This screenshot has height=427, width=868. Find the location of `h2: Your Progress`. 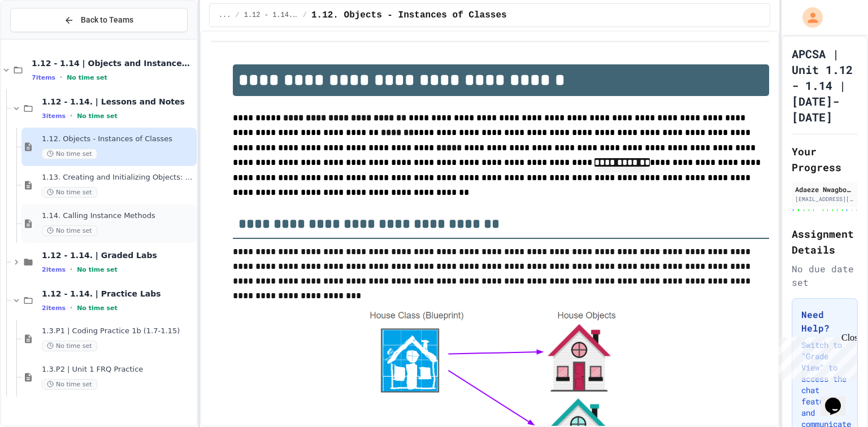

h2: Your Progress is located at coordinates (824, 159).